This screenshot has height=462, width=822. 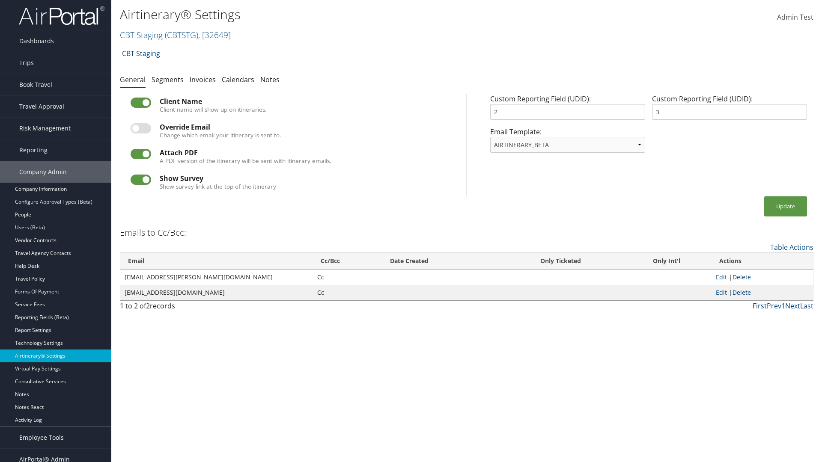 What do you see at coordinates (795, 17) in the screenshot?
I see `span: Admin Test` at bounding box center [795, 17].